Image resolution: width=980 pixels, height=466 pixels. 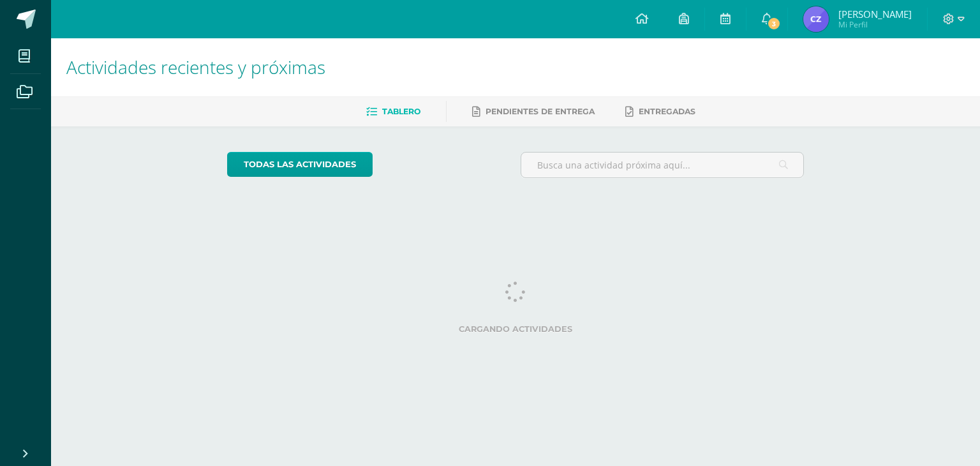 I want to click on a: Entregadas, so click(x=660, y=112).